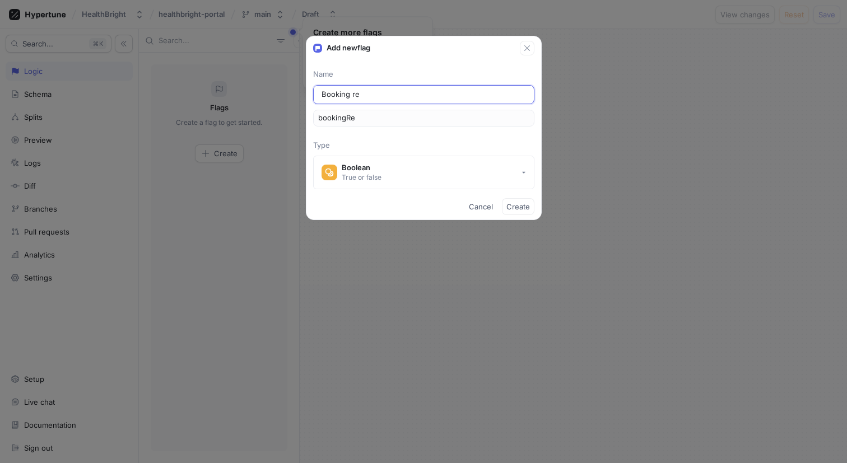  Describe the element at coordinates (481, 207) in the screenshot. I see `span: Cancel` at that location.